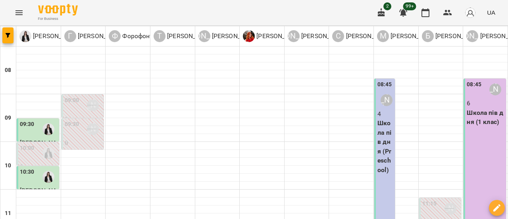 This screenshot has width=508, height=219. Describe the element at coordinates (428, 36) in the screenshot. I see `div: Б` at that location.